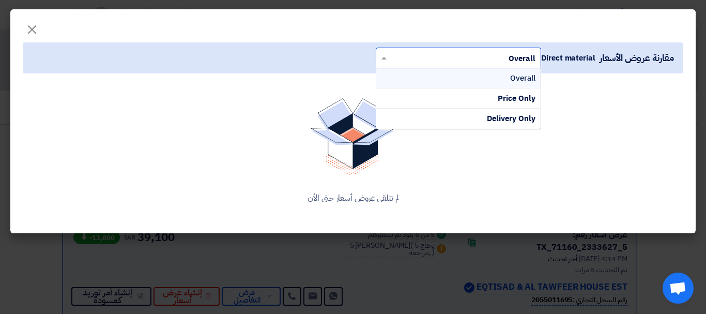 The width and height of the screenshot is (706, 314). What do you see at coordinates (353, 136) in the screenshot?
I see `img: No Quotations Found!` at bounding box center [353, 136].